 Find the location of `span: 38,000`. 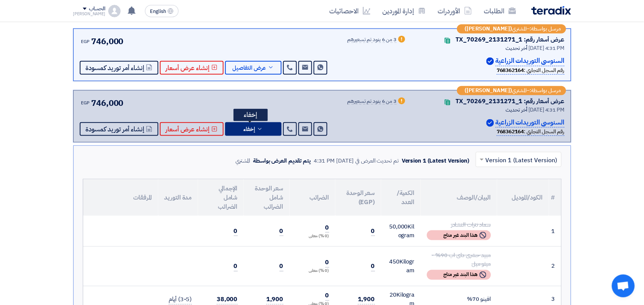

span: 38,000 is located at coordinates (227, 300).